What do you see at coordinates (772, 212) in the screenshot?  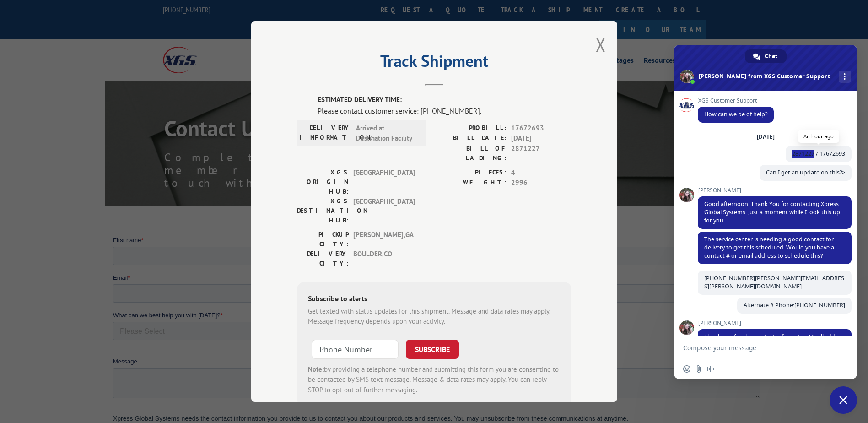 I see `span: Good afternoon. Thank You for contacting Xpress Global Systems. Just a moment while I look this u...` at bounding box center [772, 212].